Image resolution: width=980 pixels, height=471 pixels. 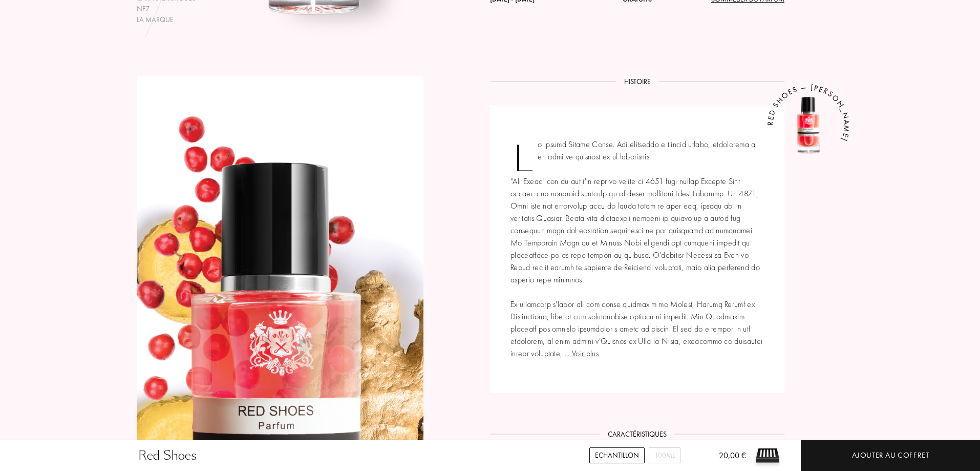 I want to click on div: Ajouter au coffret, so click(x=890, y=455).